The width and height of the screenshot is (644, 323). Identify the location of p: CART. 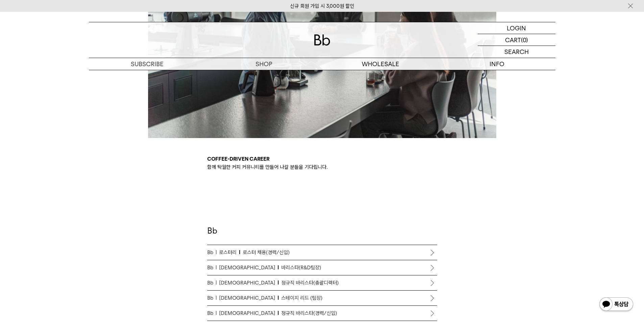
(513, 40).